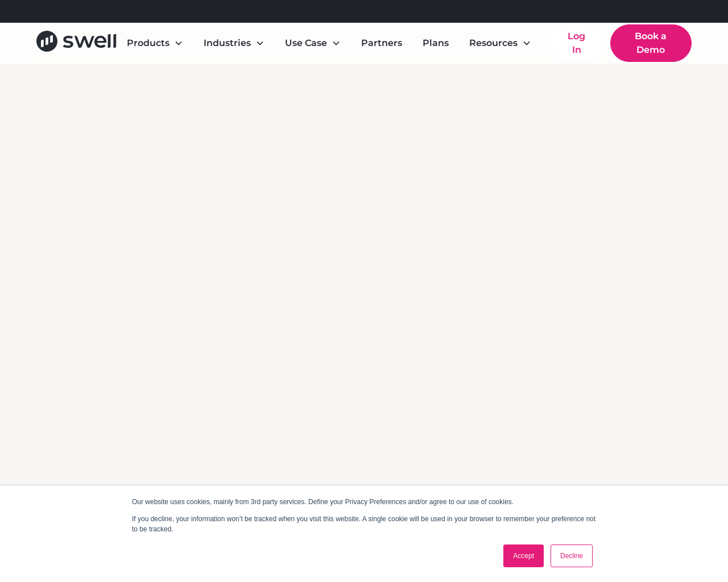 The height and width of the screenshot is (582, 728). I want to click on p: If you decline, your information won’t be tracked when you visit this website. A single cookie wi..., so click(364, 524).